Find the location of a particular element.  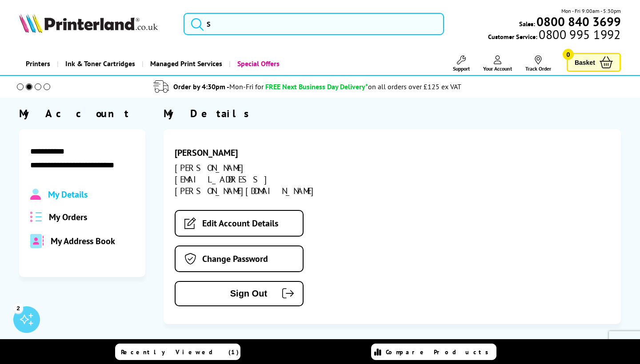

a: Recently Viewed (1) is located at coordinates (178, 352).